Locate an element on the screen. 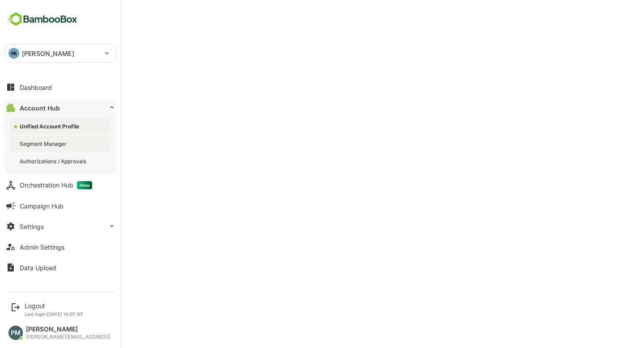 Image resolution: width=644 pixels, height=348 pixels. div: Campaign Hub is located at coordinates (42, 206).